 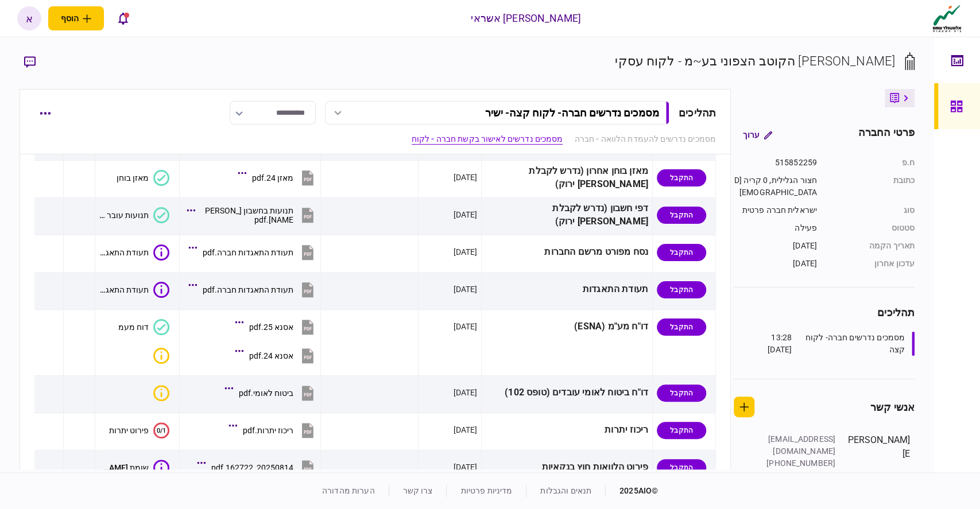 What do you see at coordinates (122, 18) in the screenshot?
I see `button: פתח רשימת התראות` at bounding box center [122, 18].